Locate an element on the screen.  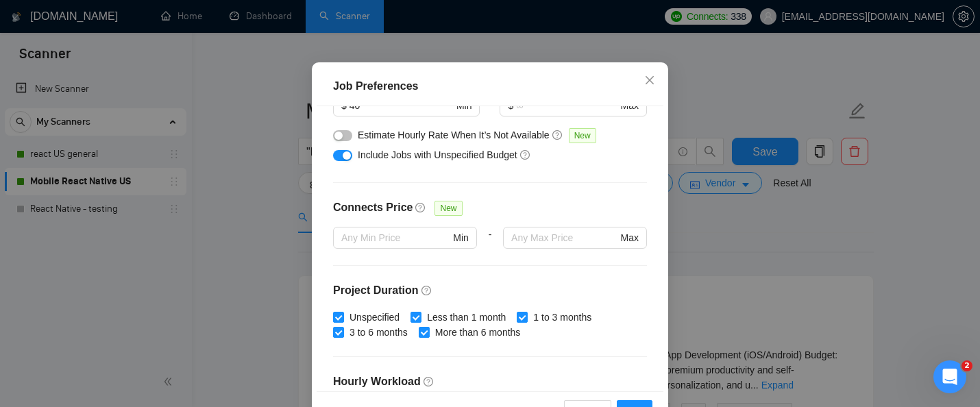
span: Estimate Hourly Rate When It’s Not Available is located at coordinates (454, 135).